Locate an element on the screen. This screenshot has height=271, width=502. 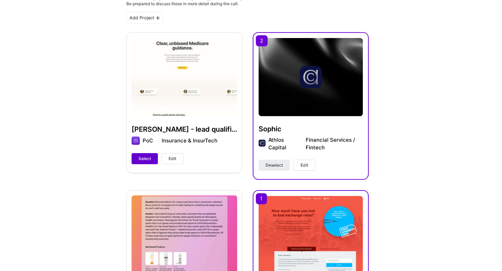
button: Deselect is located at coordinates (274, 165).